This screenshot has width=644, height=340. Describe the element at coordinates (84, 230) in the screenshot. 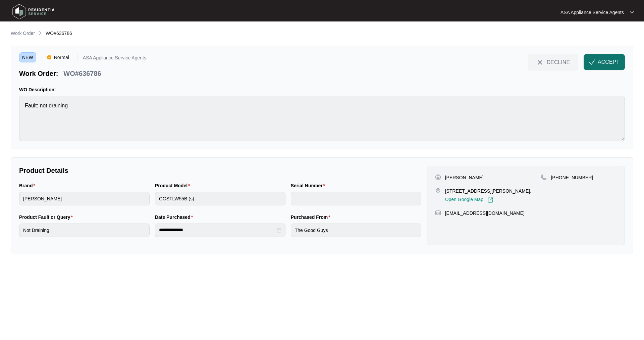

I see `input: Product Fault or Query` at that location.